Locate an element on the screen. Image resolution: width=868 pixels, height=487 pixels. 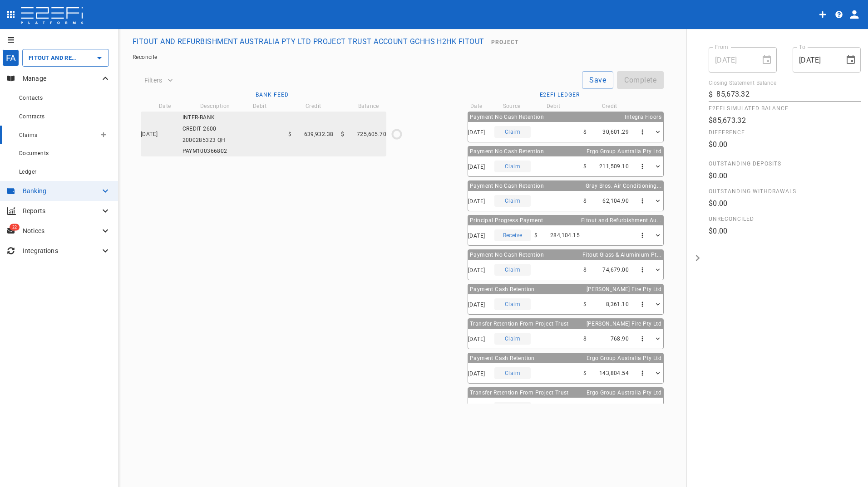
span: 639,932.38 is located at coordinates (319, 134).